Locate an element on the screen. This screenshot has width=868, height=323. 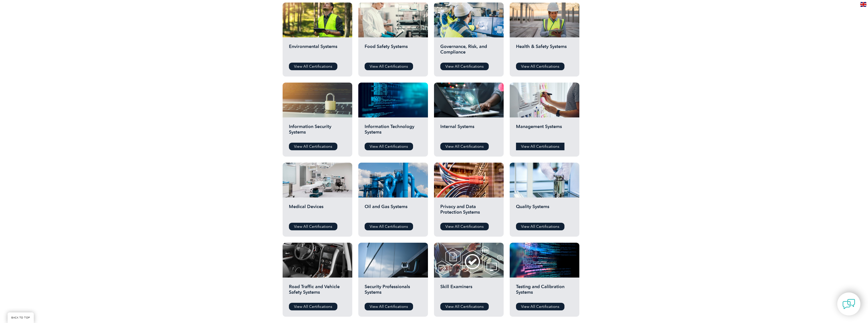
img: contact-chat.png is located at coordinates (849, 304).